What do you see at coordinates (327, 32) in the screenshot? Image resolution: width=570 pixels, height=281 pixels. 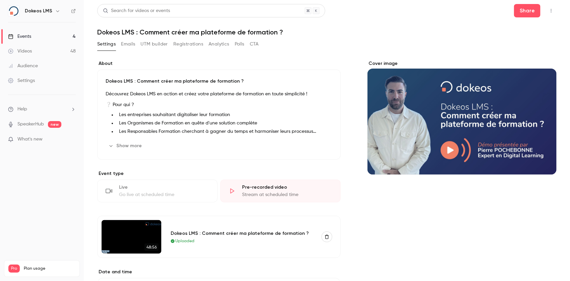 I see `h1: Dokeos LMS : Comment créer ma plateforme de formation ?` at bounding box center [327, 32].